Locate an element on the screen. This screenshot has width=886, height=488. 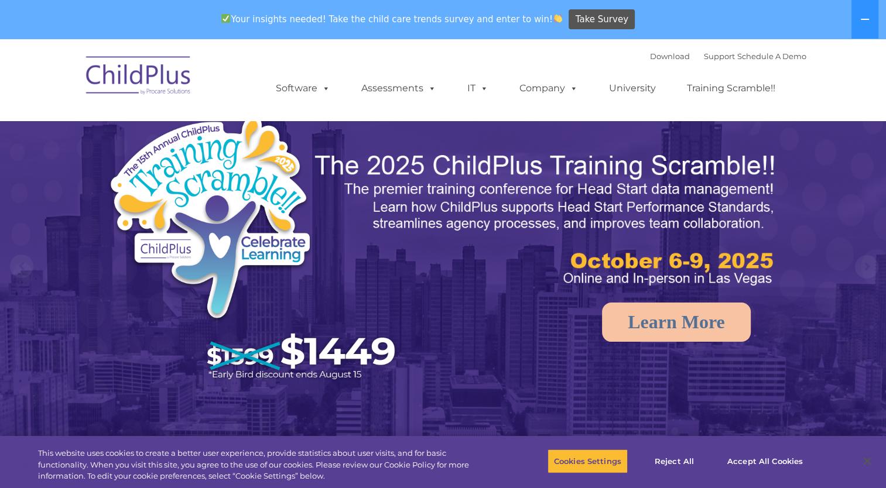
button: Cookies Settings is located at coordinates (587, 461).